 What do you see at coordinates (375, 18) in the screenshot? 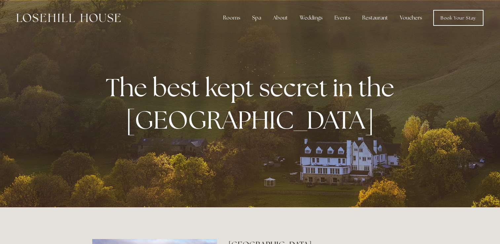
I see `div: Restaurant` at bounding box center [375, 18].